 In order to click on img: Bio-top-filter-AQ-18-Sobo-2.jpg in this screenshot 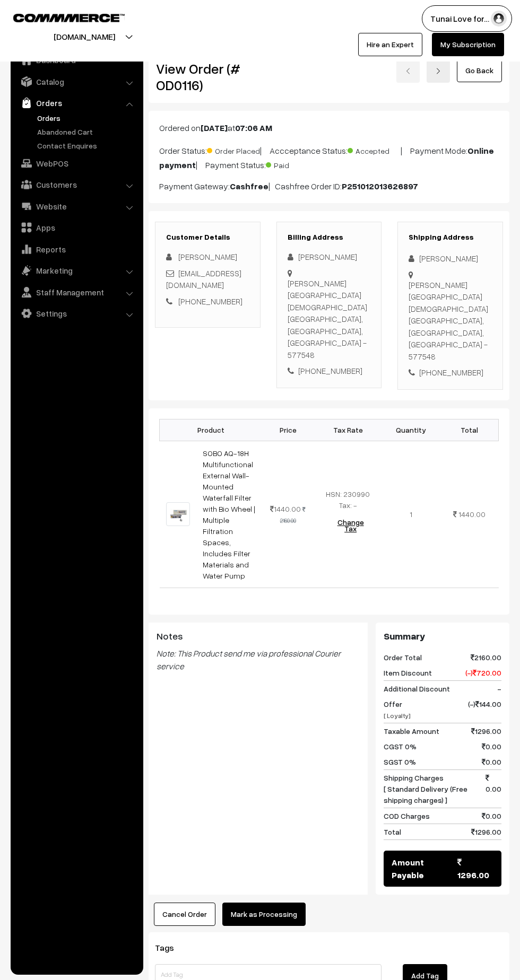, I will do `click(178, 514)`.